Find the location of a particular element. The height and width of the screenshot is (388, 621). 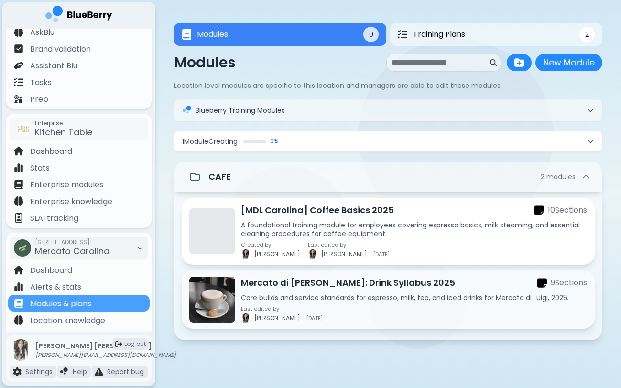

p: Brand validation is located at coordinates (60, 49).